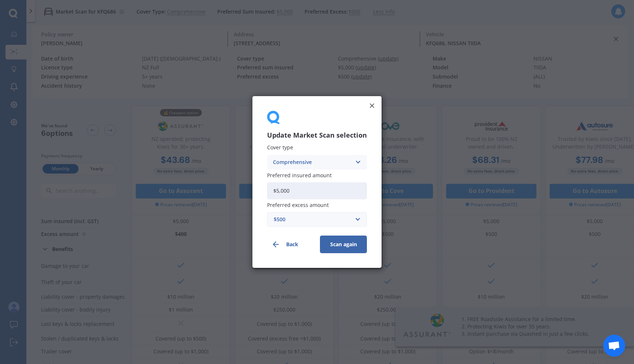 This screenshot has height=364, width=634. What do you see at coordinates (298, 205) in the screenshot?
I see `span: Preferred excess amount` at bounding box center [298, 205].